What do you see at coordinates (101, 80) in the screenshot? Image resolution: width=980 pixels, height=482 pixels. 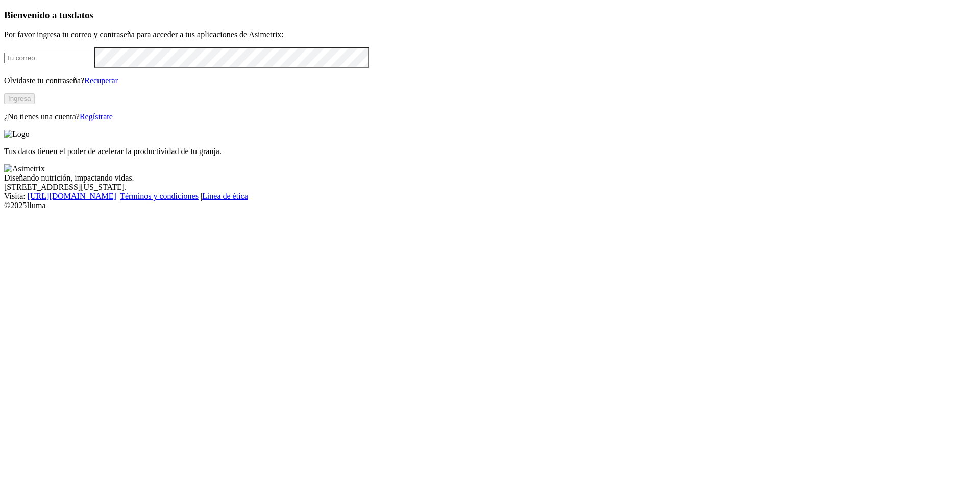 I see `a: Recuperar` at bounding box center [101, 80].